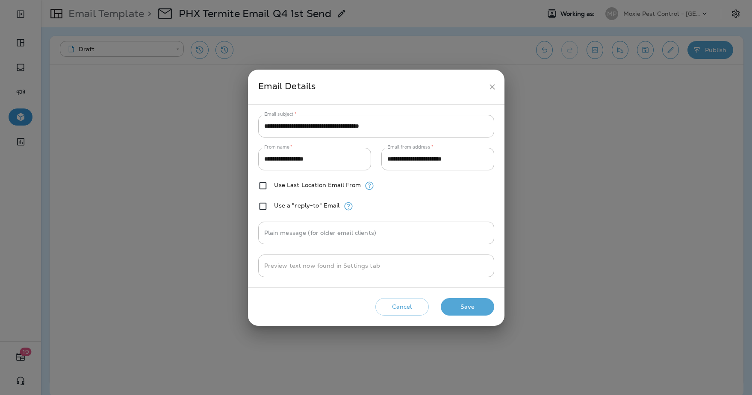 The height and width of the screenshot is (395, 752). Describe the element at coordinates (307, 206) in the screenshot. I see `label: Use a "reply-to" Email` at that location.